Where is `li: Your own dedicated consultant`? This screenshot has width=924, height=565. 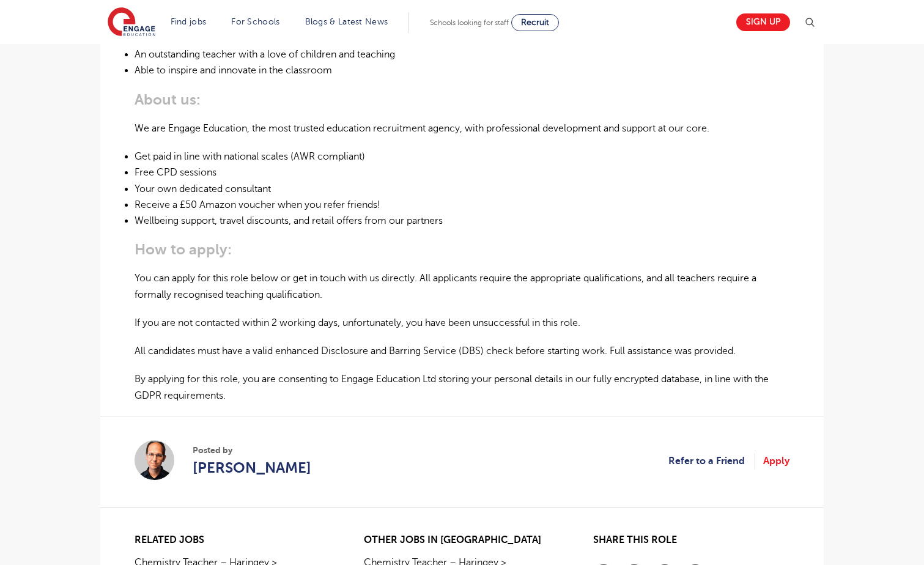 li: Your own dedicated consultant is located at coordinates (462, 189).